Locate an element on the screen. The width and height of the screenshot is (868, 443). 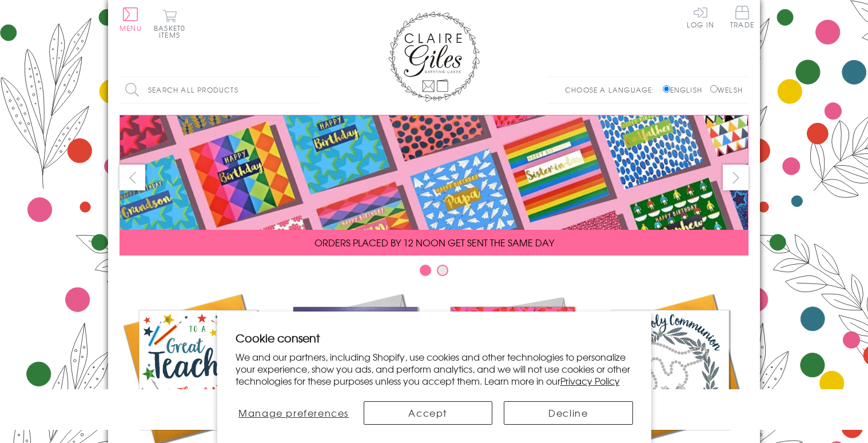
button: prev is located at coordinates (132, 177).